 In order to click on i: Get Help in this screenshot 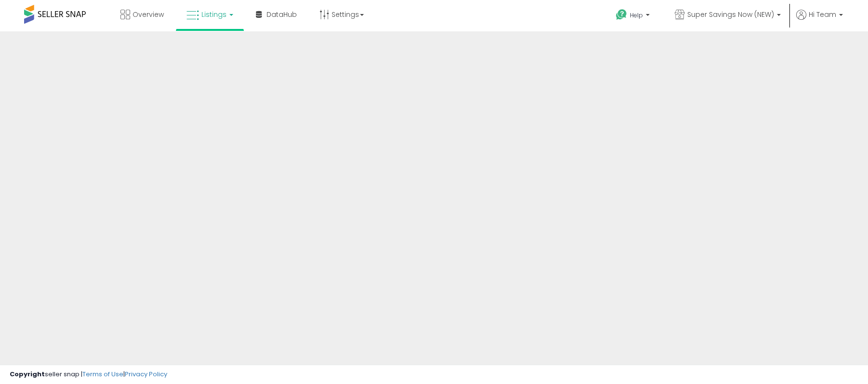, I will do `click(621, 14)`.